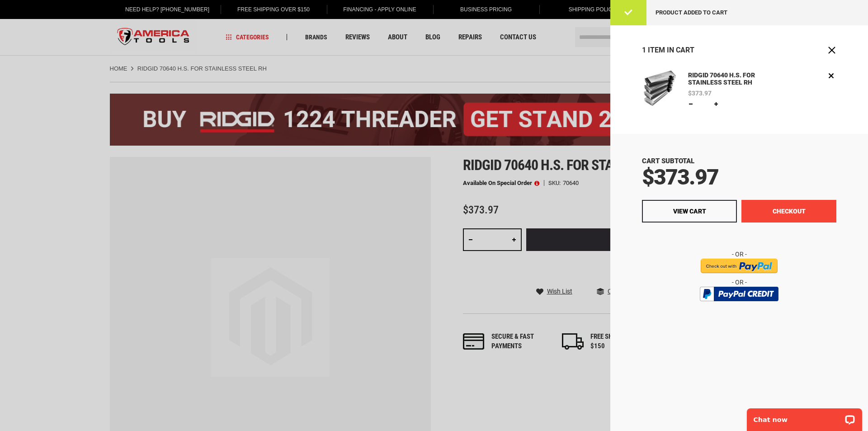 Image resolution: width=868 pixels, height=431 pixels. Describe the element at coordinates (691, 12) in the screenshot. I see `span: Product added to cart` at that location.